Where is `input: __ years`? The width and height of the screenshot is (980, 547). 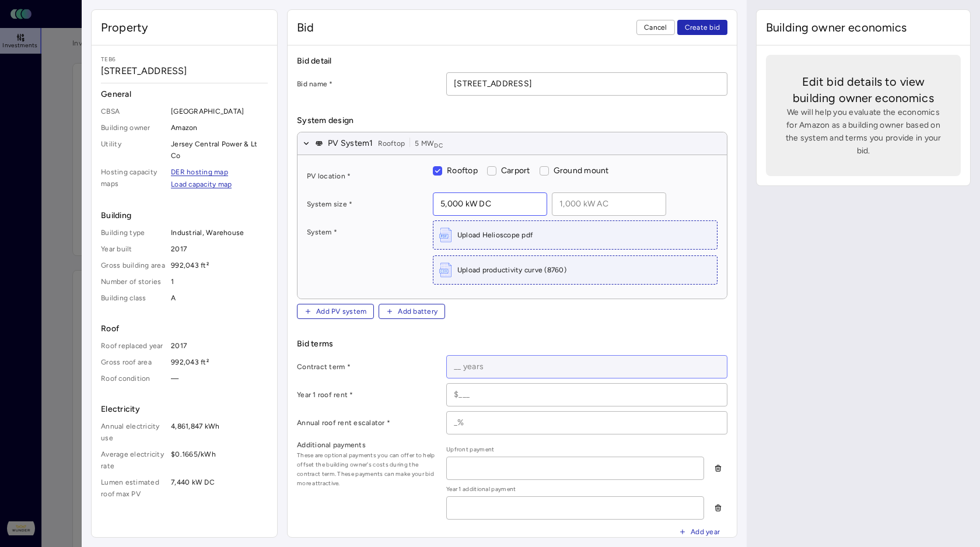 input: __ years is located at coordinates (586, 367).